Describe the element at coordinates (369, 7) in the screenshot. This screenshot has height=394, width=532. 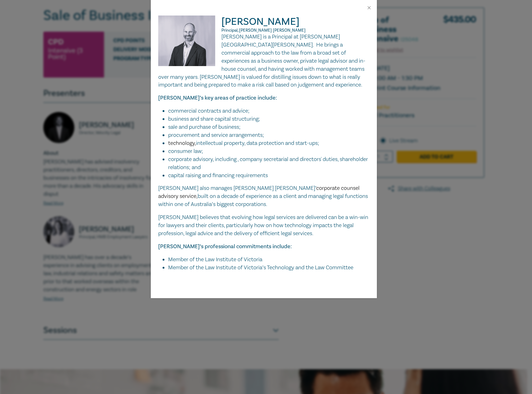
I see `button: Close` at that location.